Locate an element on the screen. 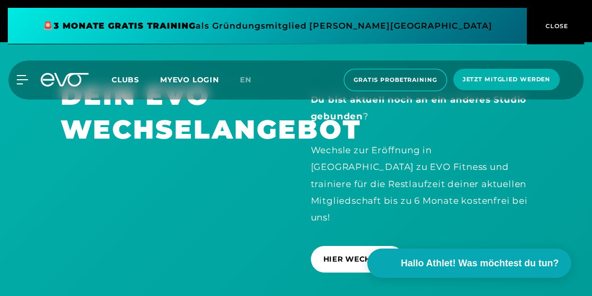  a: Clubs is located at coordinates (136, 79).